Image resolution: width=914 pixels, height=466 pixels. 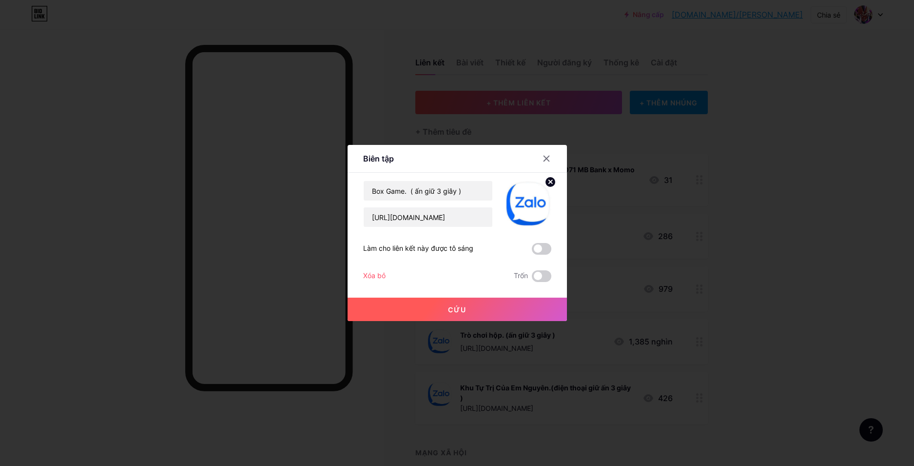 I want to click on button: Cứu, so click(x=457, y=309).